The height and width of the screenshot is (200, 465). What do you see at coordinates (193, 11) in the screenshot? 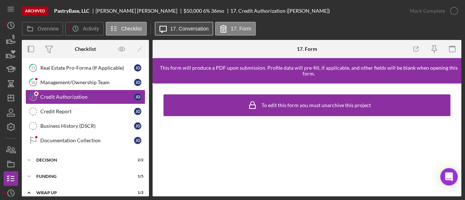
I see `div: $50,000` at bounding box center [193, 11].